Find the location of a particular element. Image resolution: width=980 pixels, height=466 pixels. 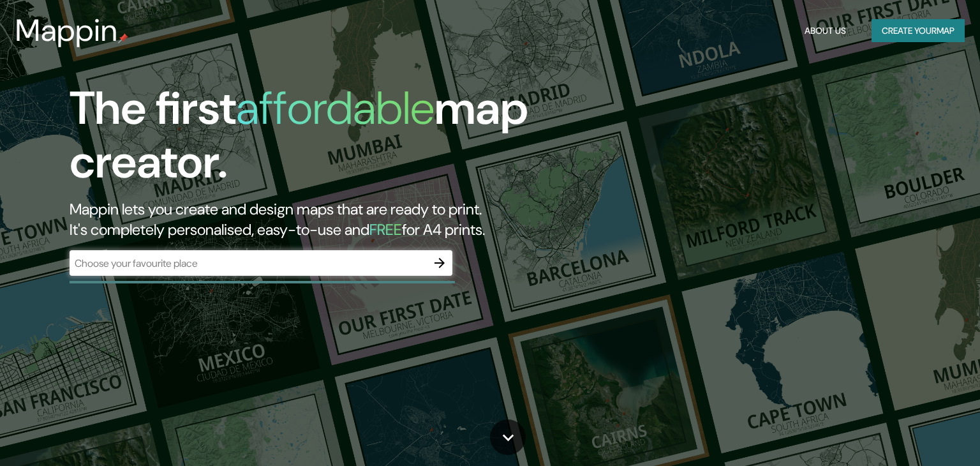

h5: FREE is located at coordinates (386, 229).